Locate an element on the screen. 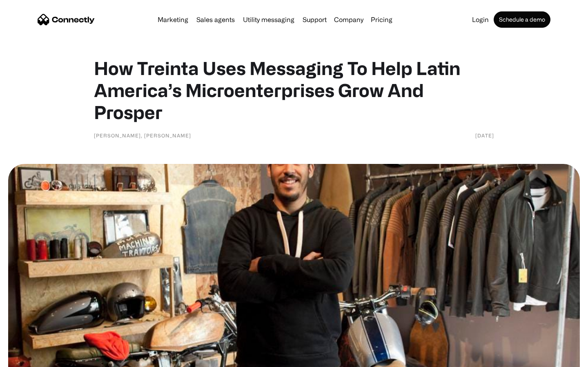 The width and height of the screenshot is (588, 367). a: Schedule a demo is located at coordinates (521, 19).